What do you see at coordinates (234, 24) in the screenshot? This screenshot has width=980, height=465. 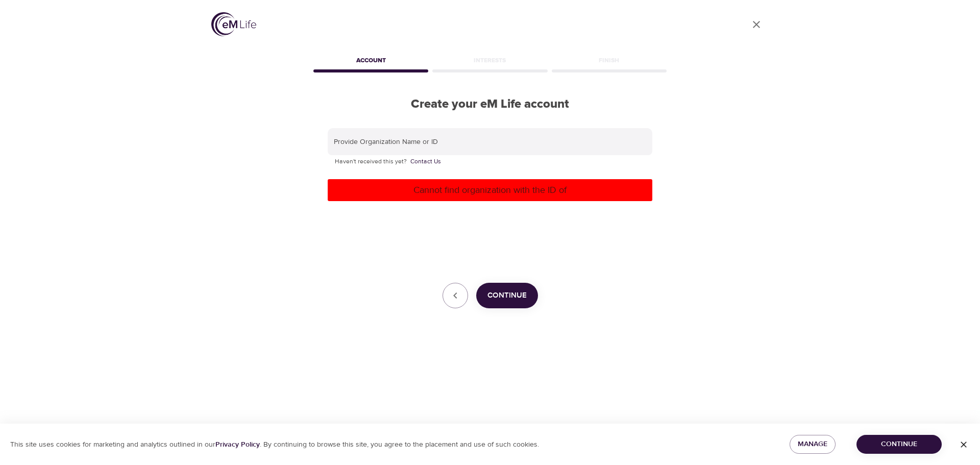 I see `img: logo` at bounding box center [234, 24].